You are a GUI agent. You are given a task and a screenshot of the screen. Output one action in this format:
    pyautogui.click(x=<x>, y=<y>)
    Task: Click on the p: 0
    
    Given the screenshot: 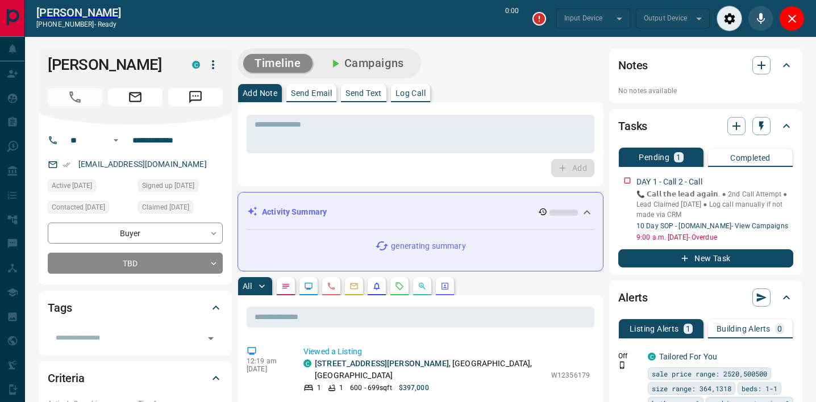 What is the action you would take?
    pyautogui.click(x=779, y=329)
    